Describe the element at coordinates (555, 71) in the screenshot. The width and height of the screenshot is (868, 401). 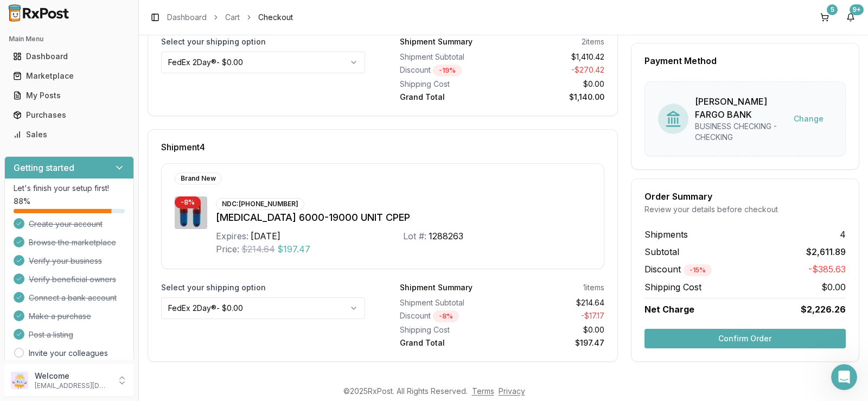
I see `div: - $270.42` at that location.